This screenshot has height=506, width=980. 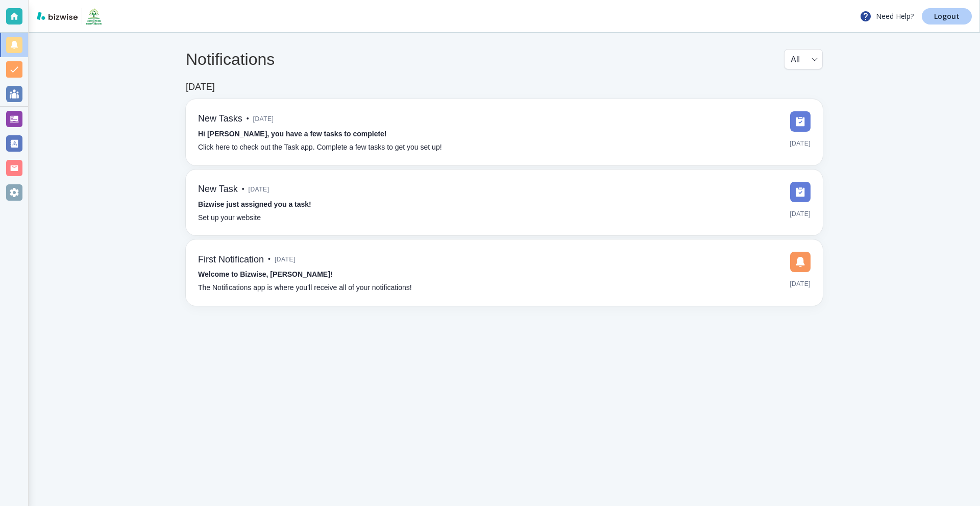 What do you see at coordinates (886, 16) in the screenshot?
I see `p: Need Help?` at bounding box center [886, 16].